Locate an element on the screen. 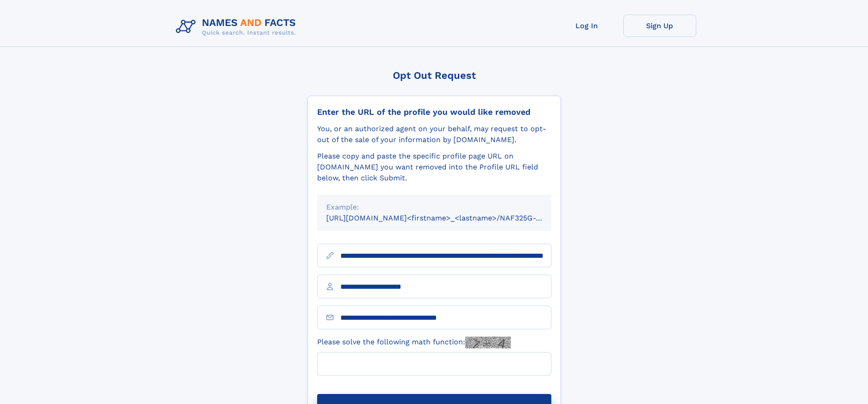  div: You, or an authorized agent on your behalf, may request to opt-out of the sale of your informatio... is located at coordinates (434, 134).